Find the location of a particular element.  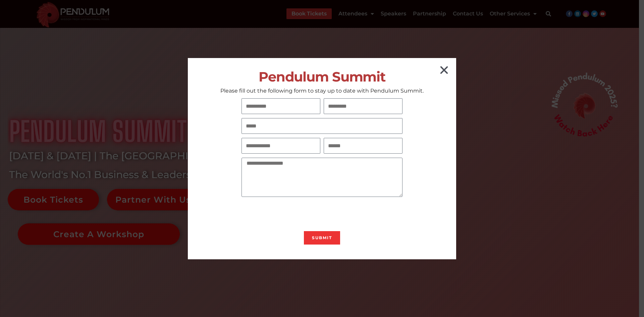

p: Please fill out the following form to stay up to date with Pendulum Summit. is located at coordinates (322, 90).